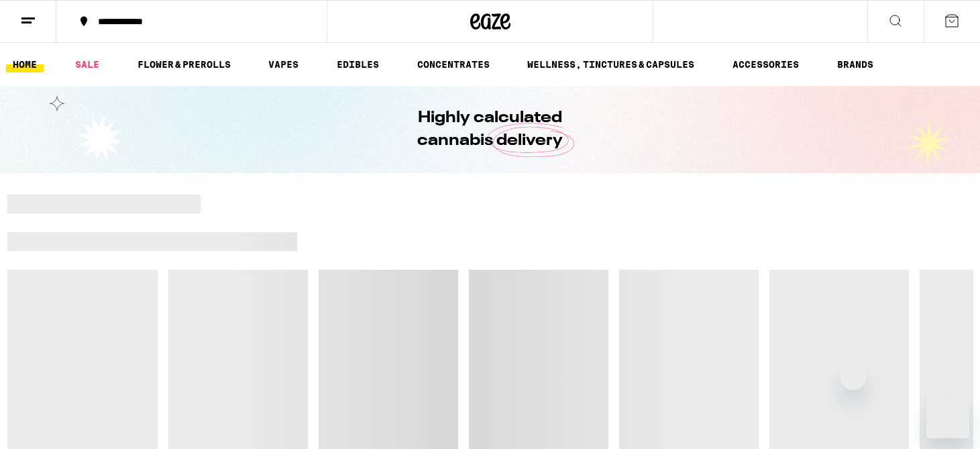 The height and width of the screenshot is (449, 980). Describe the element at coordinates (357, 65) in the screenshot. I see `a: EDIBLES` at that location.